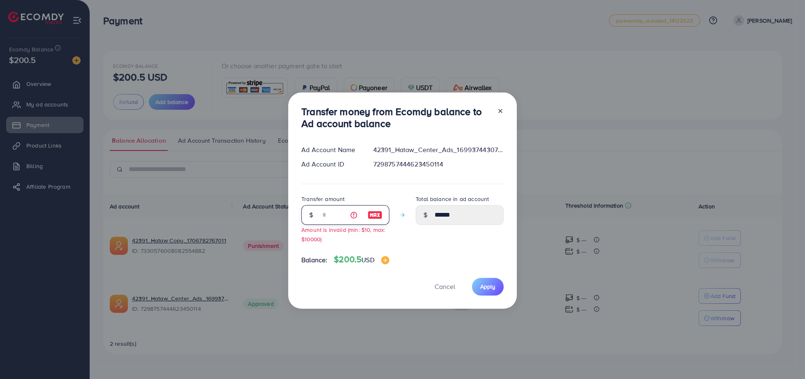 The width and height of the screenshot is (805, 379). I want to click on div: 42391_Hataw_Center_Ads_1699374430760, so click(438, 150).